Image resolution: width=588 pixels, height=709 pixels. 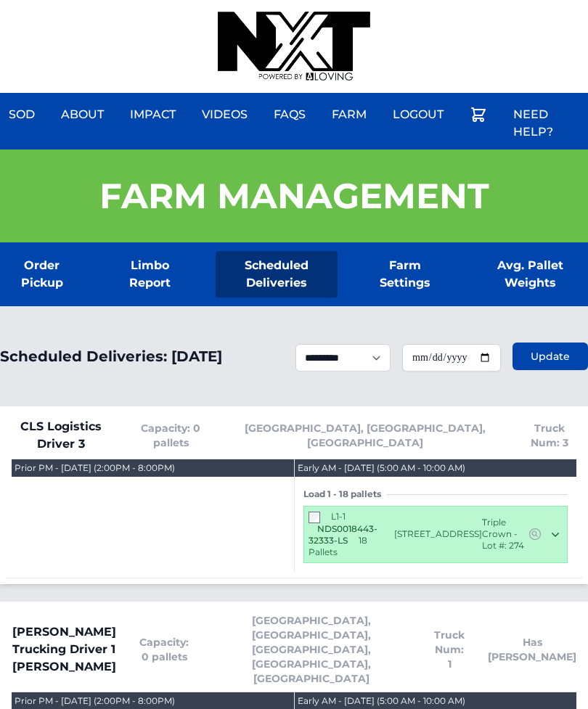 I want to click on img: nextdaysod.com Logo, so click(x=294, y=47).